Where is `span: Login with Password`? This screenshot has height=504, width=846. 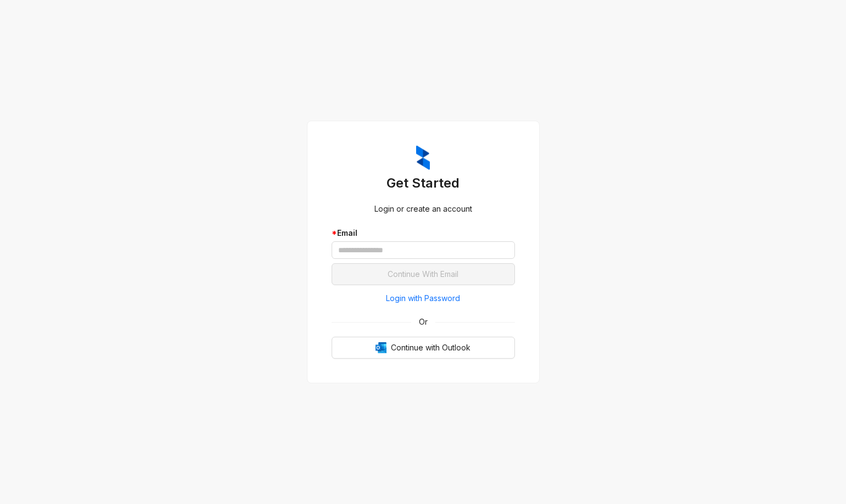 span: Login with Password is located at coordinates (423, 298).